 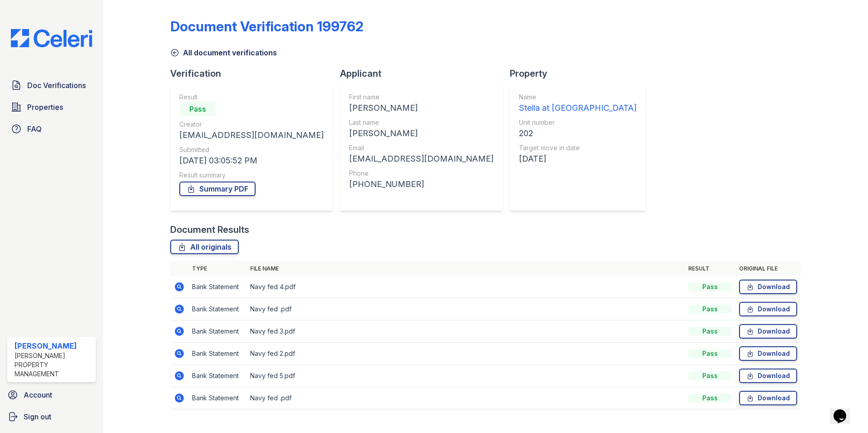 What do you see at coordinates (51, 395) in the screenshot?
I see `a: Account` at bounding box center [51, 395].